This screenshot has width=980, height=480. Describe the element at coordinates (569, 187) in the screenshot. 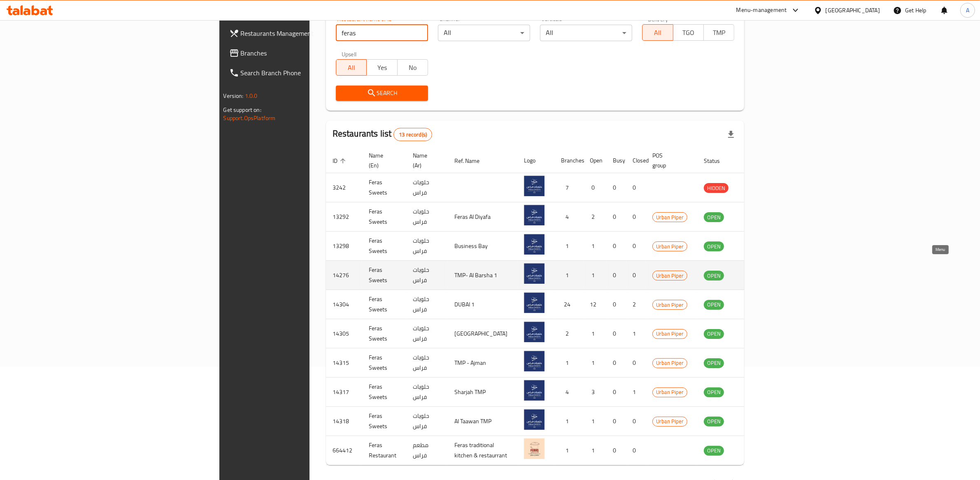

I see `td: 7` at that location.